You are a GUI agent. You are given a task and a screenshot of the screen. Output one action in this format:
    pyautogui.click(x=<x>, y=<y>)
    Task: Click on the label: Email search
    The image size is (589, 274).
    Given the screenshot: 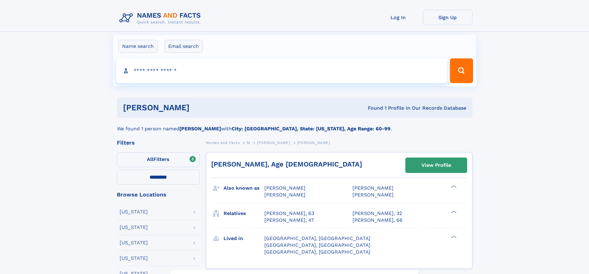 What is the action you would take?
    pyautogui.click(x=183, y=46)
    